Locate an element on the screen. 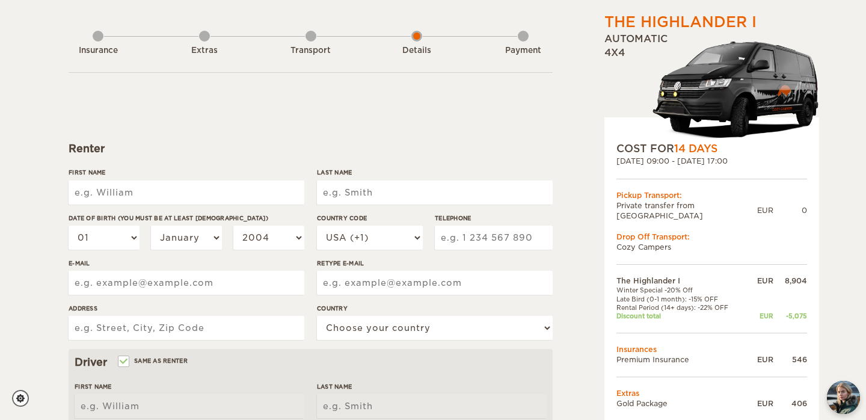 The width and height of the screenshot is (866, 420). input: e.g. Street, City, Zip Code is located at coordinates (186, 328).